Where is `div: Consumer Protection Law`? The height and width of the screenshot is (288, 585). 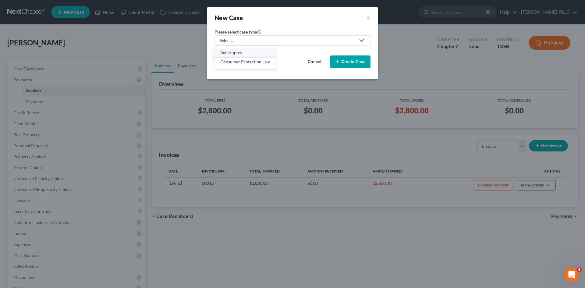 div: Consumer Protection Law is located at coordinates (245, 62).